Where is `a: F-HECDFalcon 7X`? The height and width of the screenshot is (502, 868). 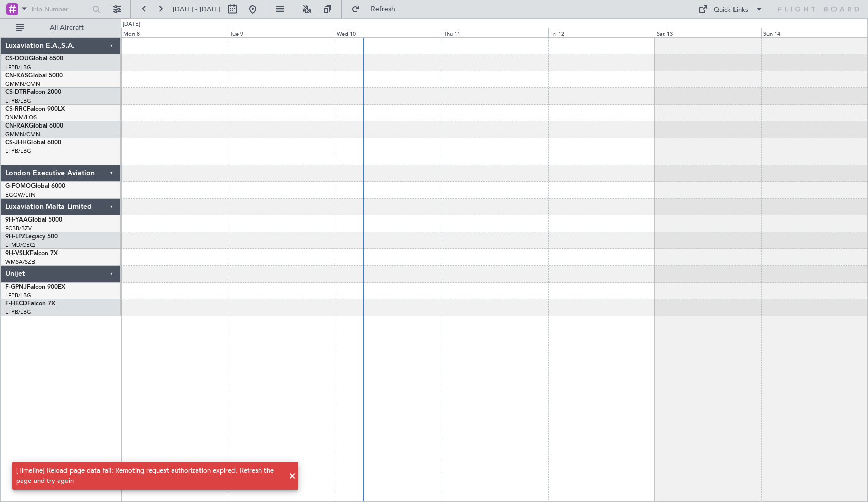
a: F-HECDFalcon 7X is located at coordinates (30, 304).